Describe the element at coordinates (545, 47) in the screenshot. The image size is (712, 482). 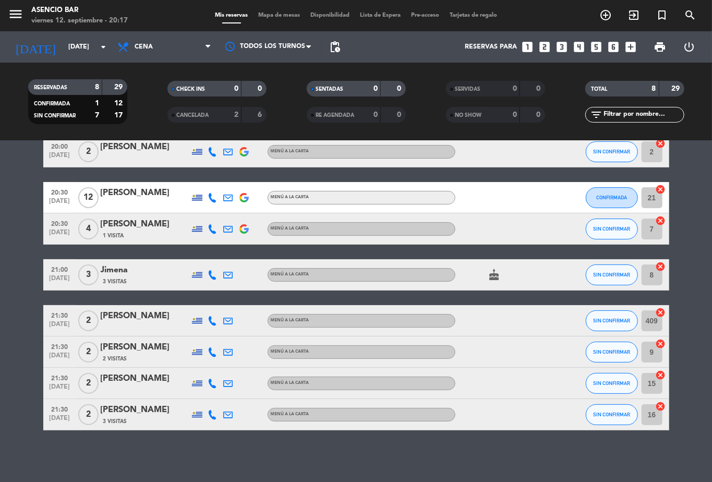
I see `i: looks_two` at that location.